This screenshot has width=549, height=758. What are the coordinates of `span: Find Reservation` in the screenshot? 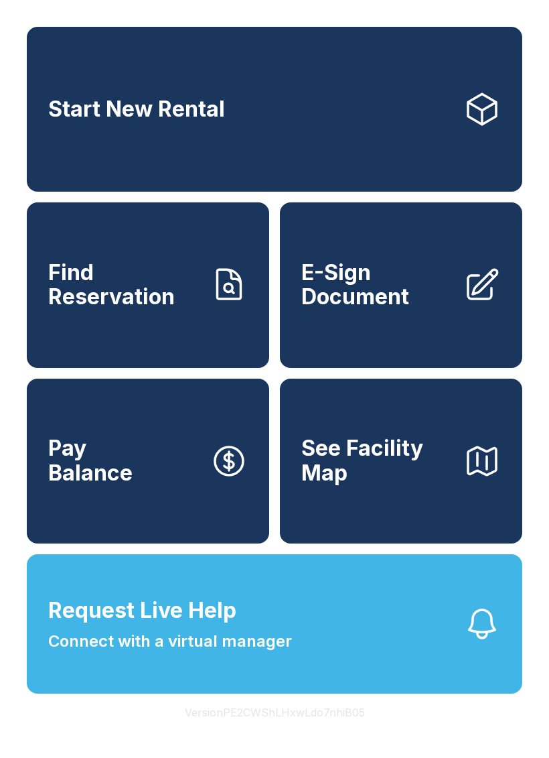 It's located at (124, 285).